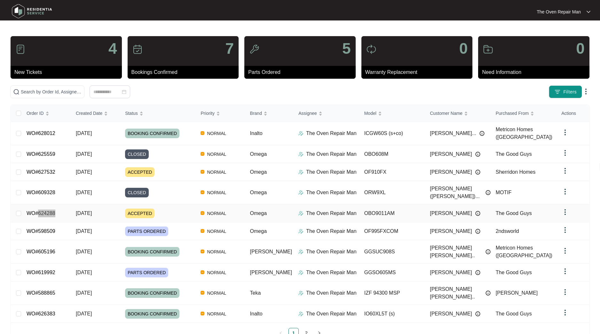 The width and height of the screenshot is (600, 334). What do you see at coordinates (68, 72) in the screenshot?
I see `p: New Tickets` at bounding box center [68, 72].